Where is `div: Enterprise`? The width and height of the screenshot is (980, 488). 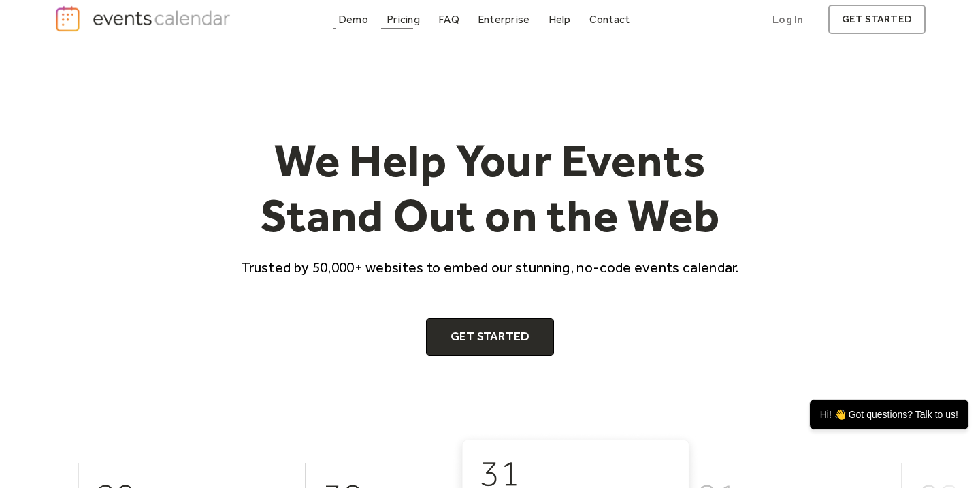
div: Enterprise is located at coordinates (504, 19).